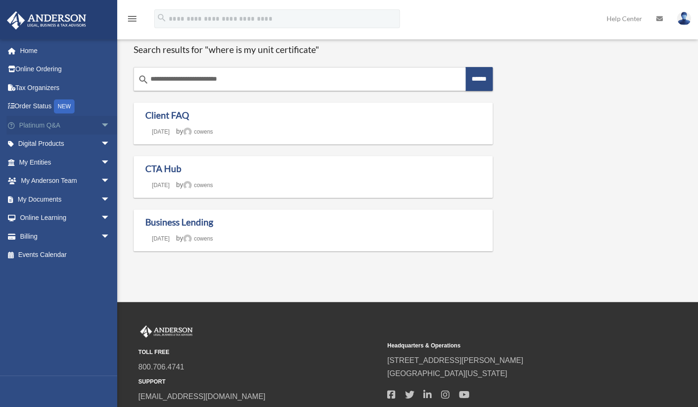 Image resolution: width=698 pixels, height=407 pixels. What do you see at coordinates (65, 162) in the screenshot?
I see `a: My Entitiesarrow_drop_down` at bounding box center [65, 162].